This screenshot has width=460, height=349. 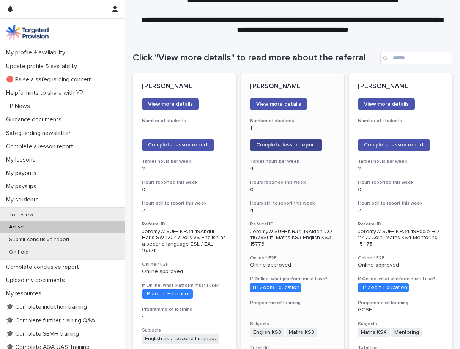 What do you see at coordinates (46, 93) in the screenshot?
I see `p: Helpful hints to share with YP` at bounding box center [46, 93].